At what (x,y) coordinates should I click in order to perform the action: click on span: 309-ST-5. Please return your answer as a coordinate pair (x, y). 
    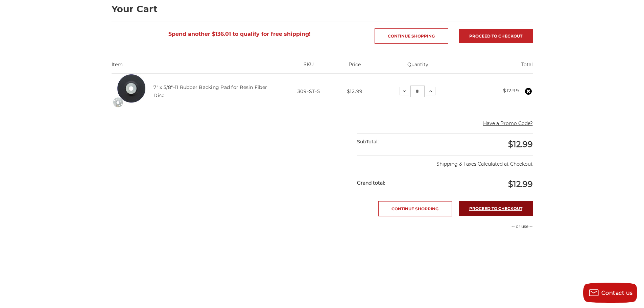
    Looking at the image, I should click on (308, 91).